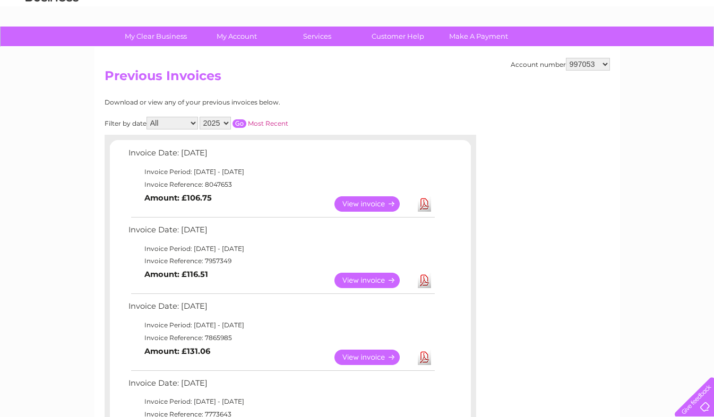 This screenshot has width=714, height=417. What do you see at coordinates (599, 49) in the screenshot?
I see `a: Telecoms` at bounding box center [599, 49].